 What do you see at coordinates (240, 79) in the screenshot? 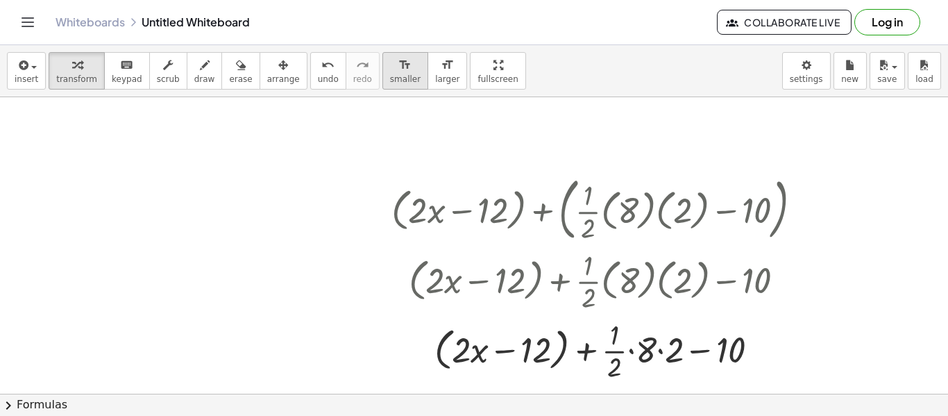
I see `span: erase` at bounding box center [240, 79].